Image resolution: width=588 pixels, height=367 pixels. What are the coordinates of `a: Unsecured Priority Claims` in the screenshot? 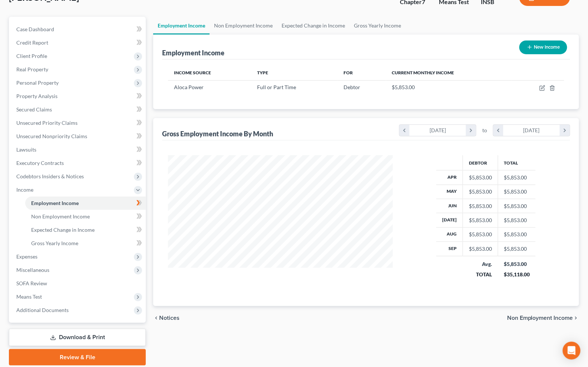 It's located at (78, 123).